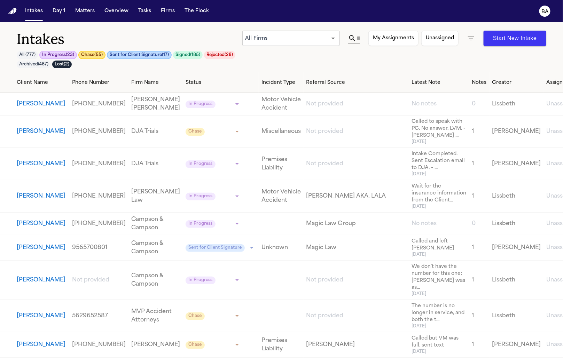  Describe the element at coordinates (41, 196) in the screenshot. I see `button: View details for Romaiya Batiste` at that location.